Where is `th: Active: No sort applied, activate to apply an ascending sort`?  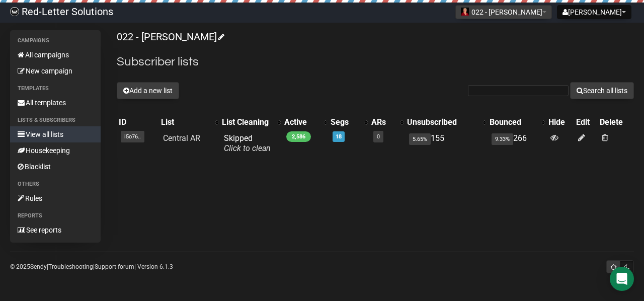
th: Active: No sort applied, activate to apply an ascending sort is located at coordinates (306, 122).